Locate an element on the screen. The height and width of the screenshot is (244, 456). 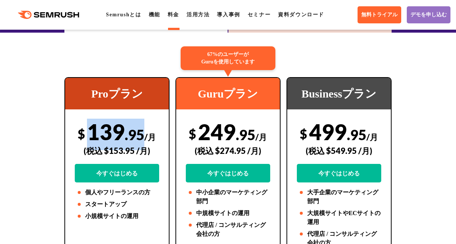
a: デモを申し込む is located at coordinates (429, 15).